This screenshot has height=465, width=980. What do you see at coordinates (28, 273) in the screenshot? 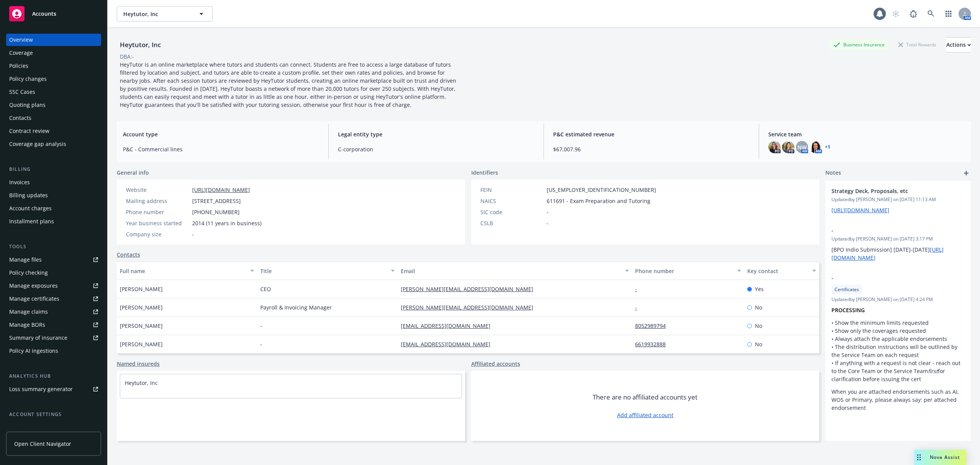
I see `div: Policy checking` at bounding box center [28, 273].